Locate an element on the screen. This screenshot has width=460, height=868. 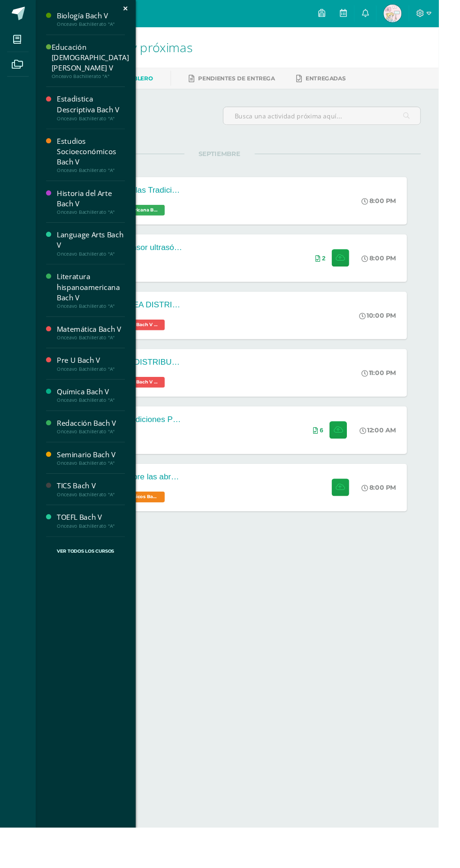
a: Redacción Bach VOnceavo Bachillerato "A" is located at coordinates (95, 447).